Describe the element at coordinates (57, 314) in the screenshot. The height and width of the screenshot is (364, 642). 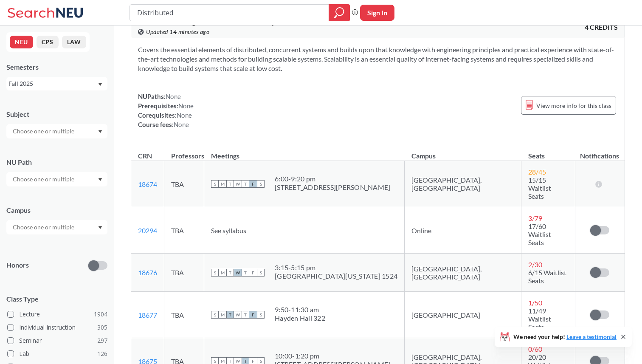
I see `label: Lecture` at that location.